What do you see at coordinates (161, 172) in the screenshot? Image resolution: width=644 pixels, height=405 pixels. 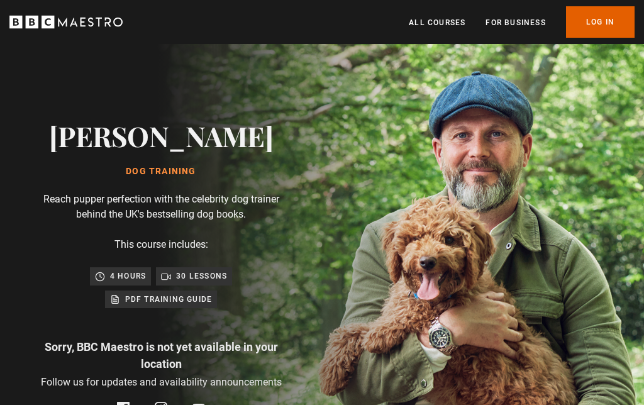 I see `h1: Dog Training` at bounding box center [161, 172].